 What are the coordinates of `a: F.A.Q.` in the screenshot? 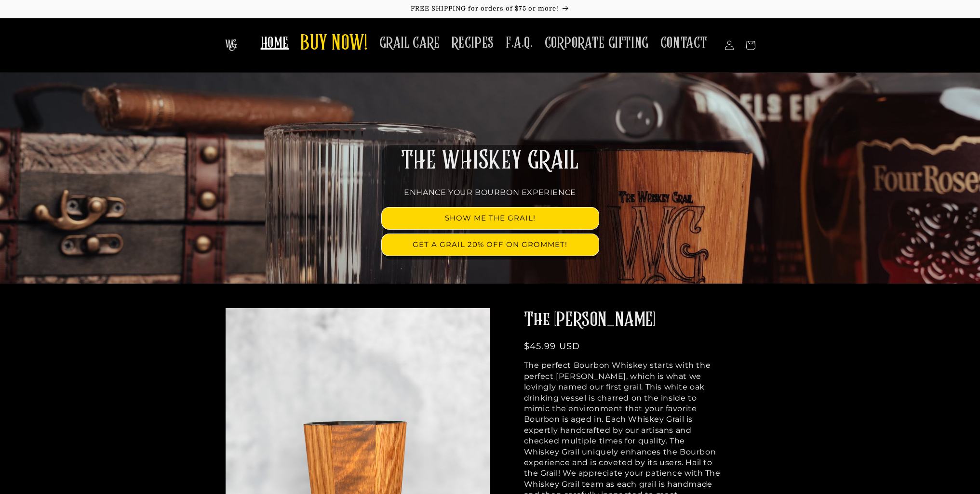 It's located at (519, 43).